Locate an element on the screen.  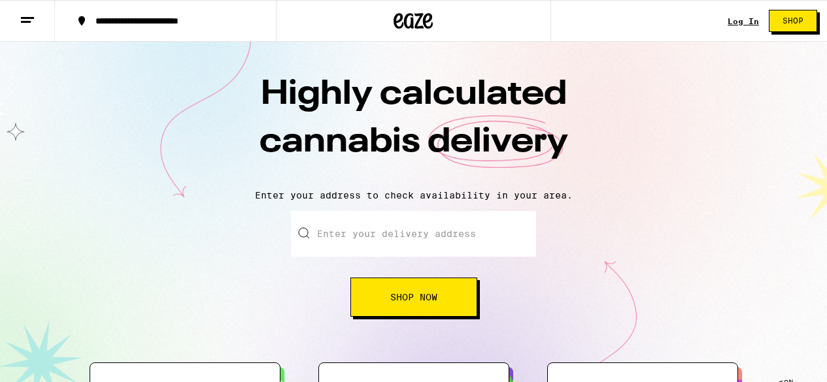
button: Shop is located at coordinates (793, 21).